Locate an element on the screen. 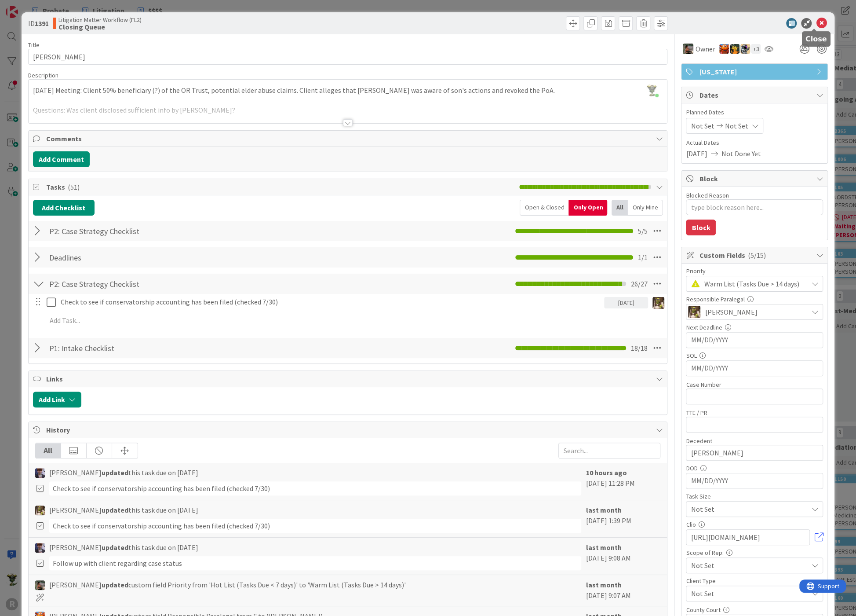  b: 1391 is located at coordinates (41, 23).